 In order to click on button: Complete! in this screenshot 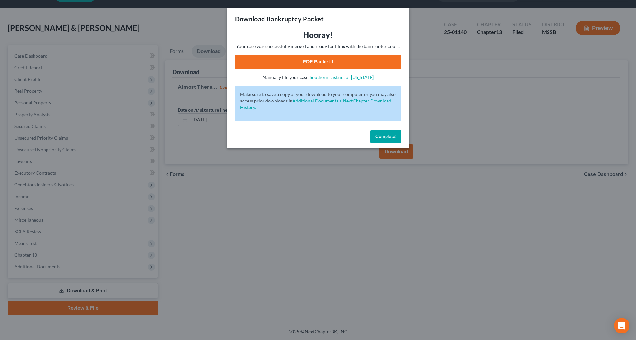, I will do `click(386, 137)`.